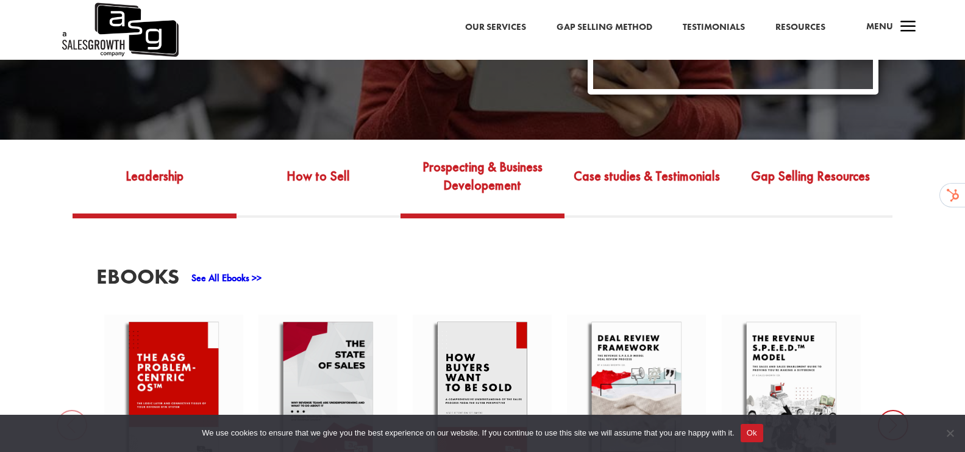 Image resolution: width=965 pixels, height=452 pixels. What do you see at coordinates (646, 185) in the screenshot?
I see `a: Case studies & Testimonials` at bounding box center [646, 185].